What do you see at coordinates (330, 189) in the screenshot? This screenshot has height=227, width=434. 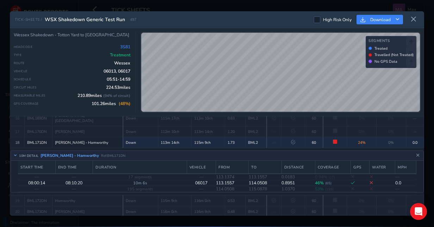 I see `span: ( 195 )` at bounding box center [330, 189].